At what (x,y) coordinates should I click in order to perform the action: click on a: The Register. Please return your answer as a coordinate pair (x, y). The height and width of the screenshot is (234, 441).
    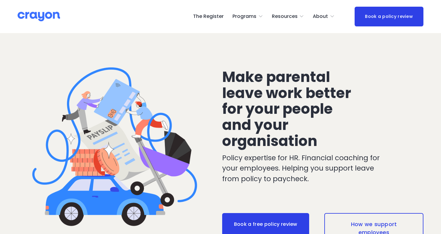
    Looking at the image, I should click on (208, 16).